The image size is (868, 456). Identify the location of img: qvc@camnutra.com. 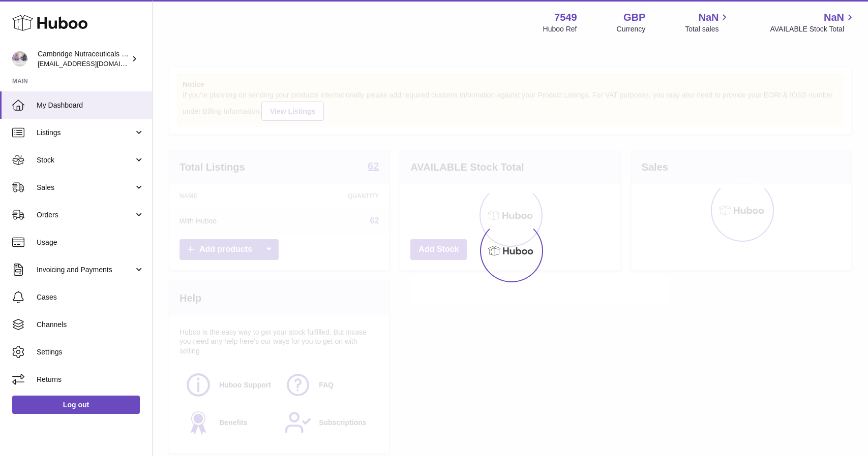
(20, 59).